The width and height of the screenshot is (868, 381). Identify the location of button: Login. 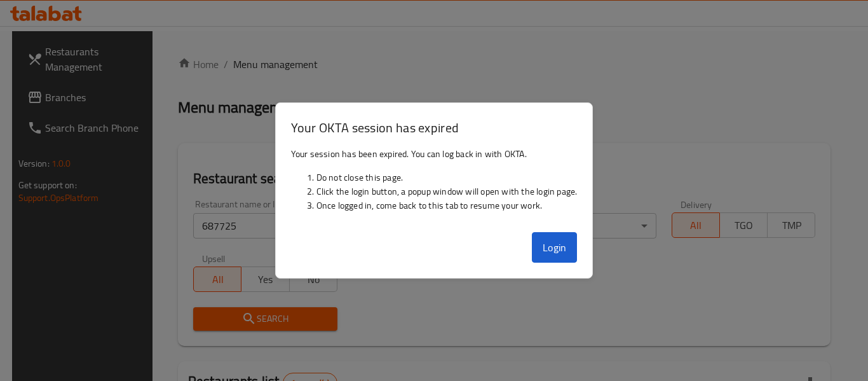
(555, 248).